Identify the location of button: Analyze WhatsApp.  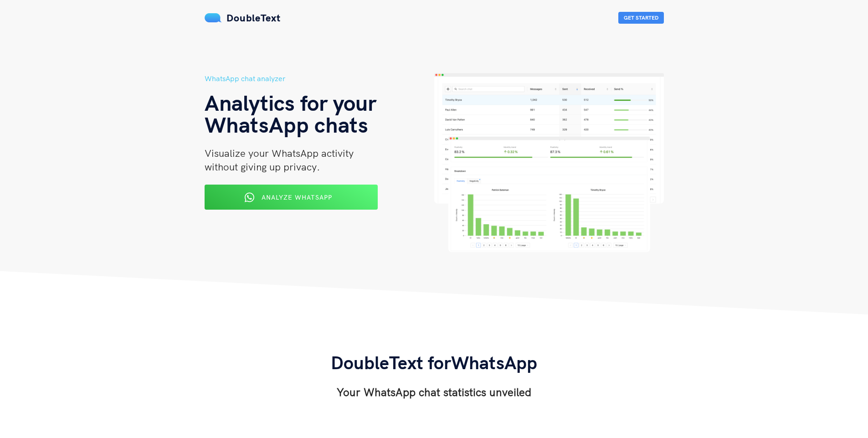
(291, 197).